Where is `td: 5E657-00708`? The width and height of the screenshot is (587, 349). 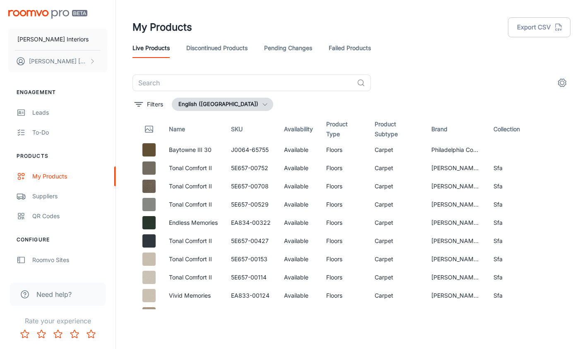
td: 5E657-00708 is located at coordinates (251, 186).